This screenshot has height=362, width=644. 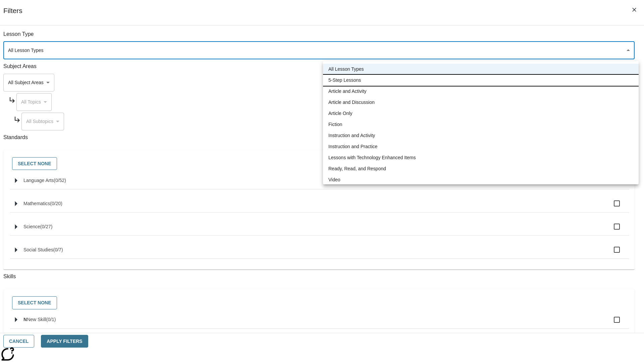 What do you see at coordinates (481, 91) in the screenshot?
I see `li: Article and Activity` at bounding box center [481, 91].